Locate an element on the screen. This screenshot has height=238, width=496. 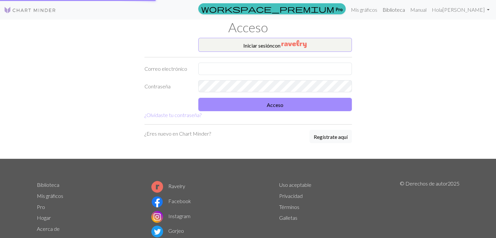
a: Facebook is located at coordinates (171, 201).